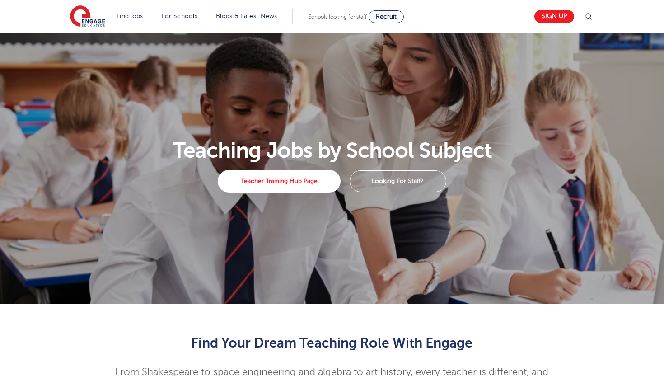  Describe the element at coordinates (398, 181) in the screenshot. I see `a: Looking For Staff?` at that location.